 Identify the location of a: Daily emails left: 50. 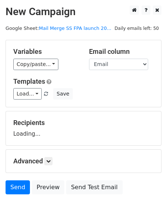
(136, 28).